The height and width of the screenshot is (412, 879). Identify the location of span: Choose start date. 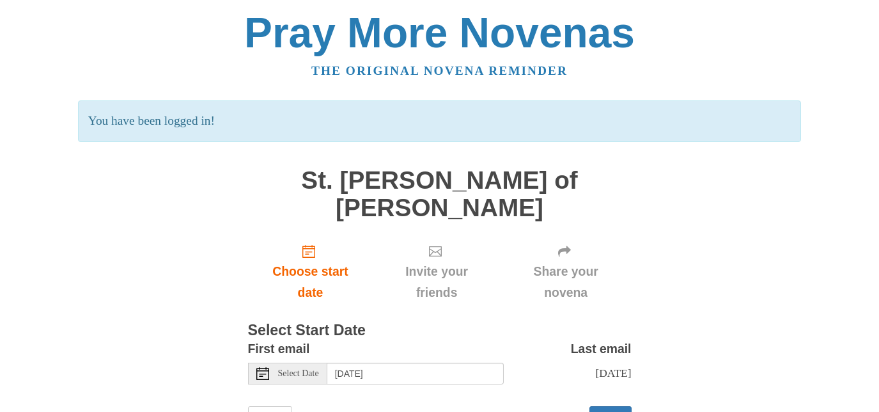
(311, 282).